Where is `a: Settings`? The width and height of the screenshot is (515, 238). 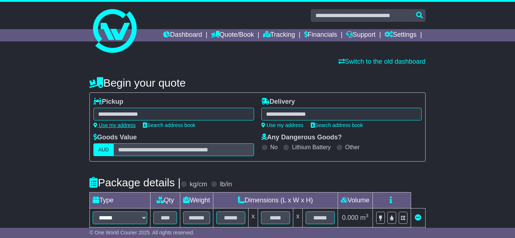 a: Settings is located at coordinates (401, 35).